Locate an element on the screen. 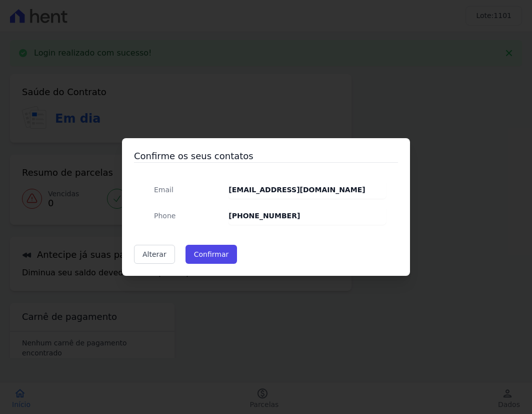  span: translation missing: pt-BR.public.contracts.modal.confirmation.phone is located at coordinates (164, 215).